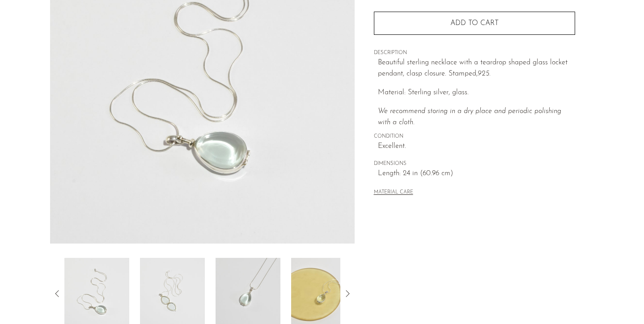  I want to click on em: 925., so click(484, 74).